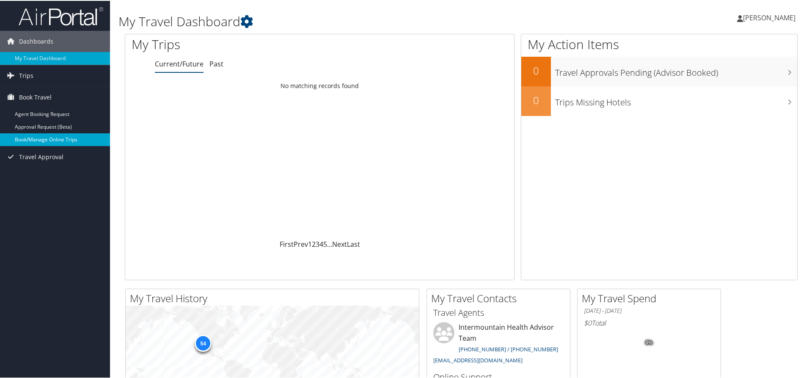 The width and height of the screenshot is (809, 378). What do you see at coordinates (274, 297) in the screenshot?
I see `h2: My Travel History` at bounding box center [274, 297].